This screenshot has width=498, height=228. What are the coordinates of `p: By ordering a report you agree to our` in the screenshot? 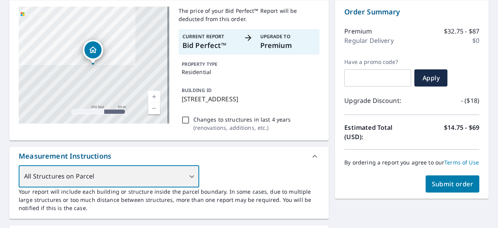 It's located at (412, 162).